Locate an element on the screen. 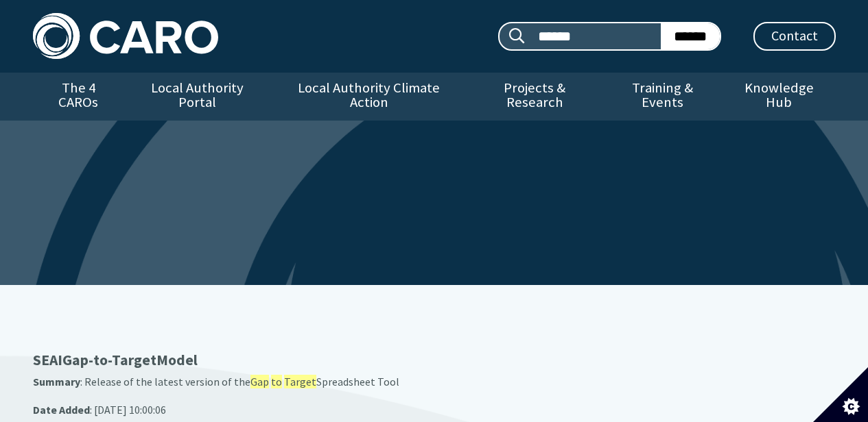  a: Local Authority Climate Action is located at coordinates (369, 97).